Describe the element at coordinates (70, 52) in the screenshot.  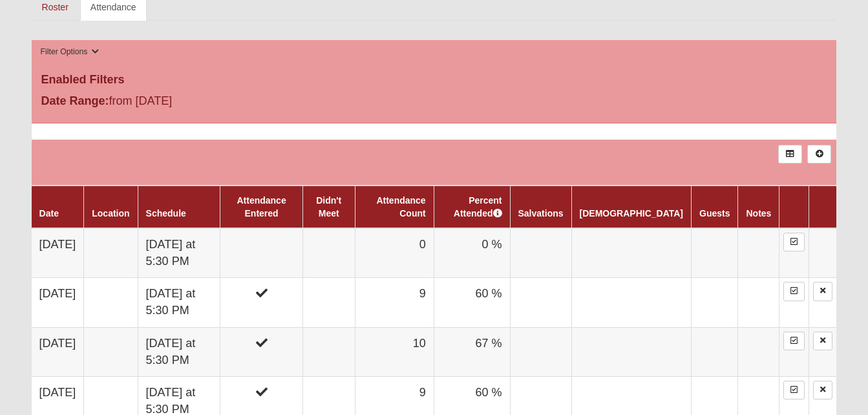
I see `button: Filter Options` at that location.